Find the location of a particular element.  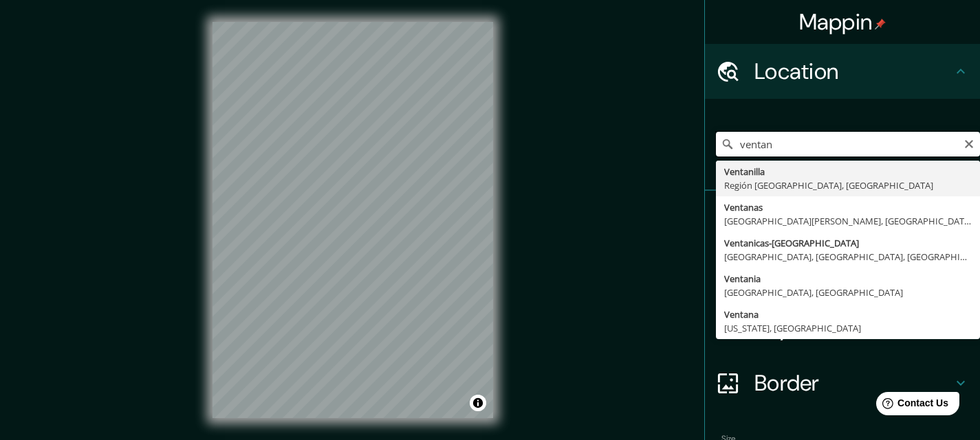

img: pin-icon.png is located at coordinates (880, 24).